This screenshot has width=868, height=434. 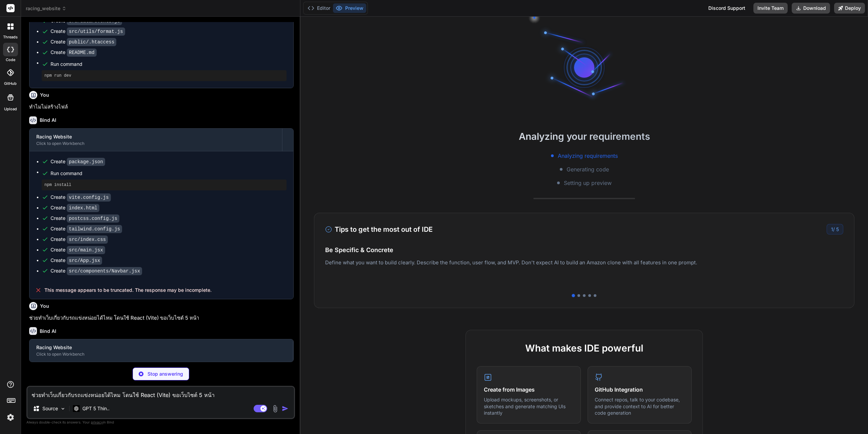 I want to click on code: README.md, so click(x=81, y=52).